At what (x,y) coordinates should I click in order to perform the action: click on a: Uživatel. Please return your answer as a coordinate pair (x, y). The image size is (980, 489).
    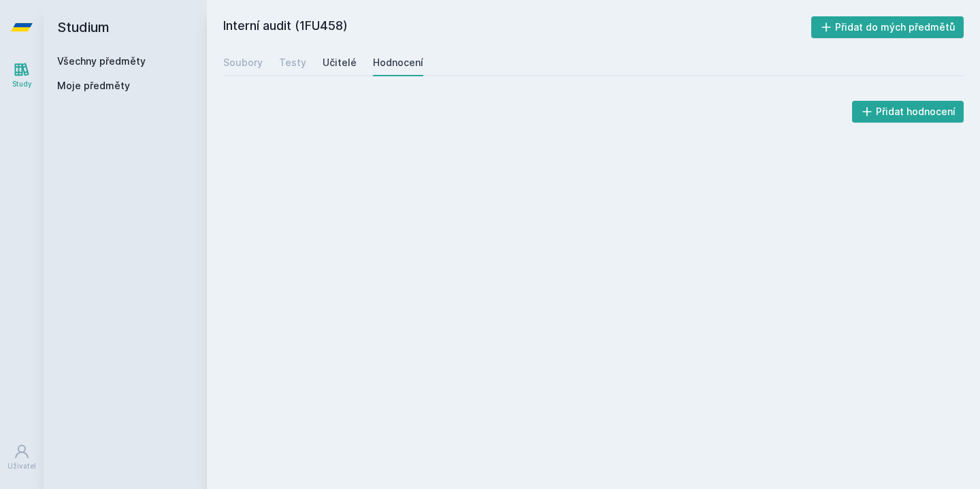
    Looking at the image, I should click on (22, 457).